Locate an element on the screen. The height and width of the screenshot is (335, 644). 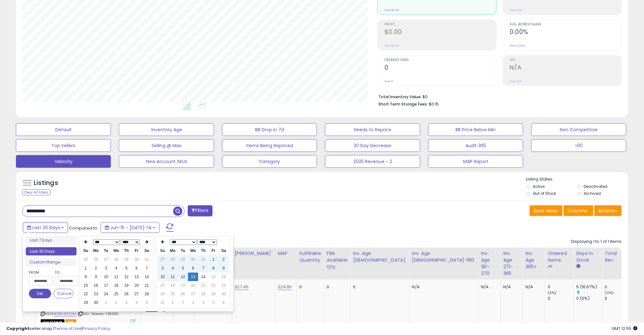
button: Items Being Repriced is located at coordinates (270, 146).